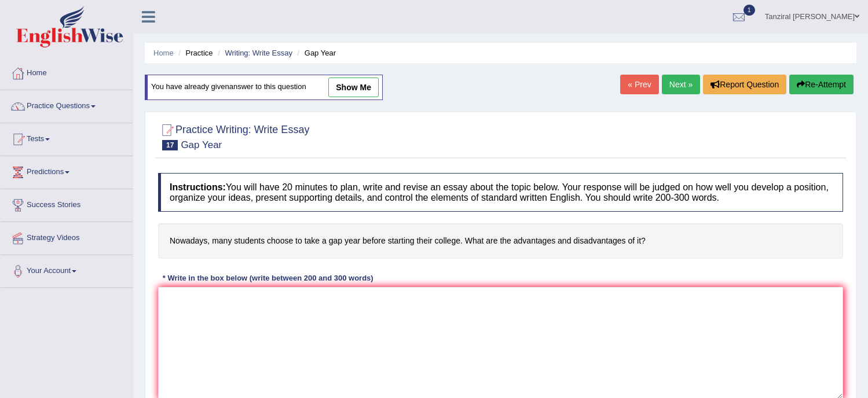  Describe the element at coordinates (67, 203) in the screenshot. I see `a: Success Stories` at that location.